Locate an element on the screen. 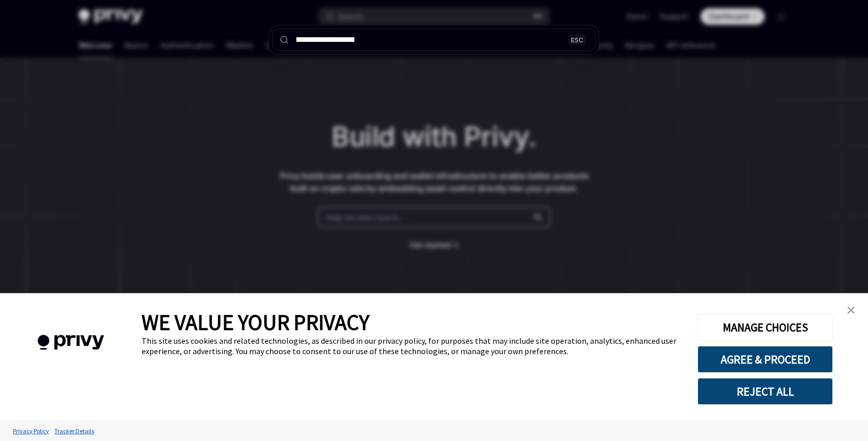  div: ESC is located at coordinates (577, 39).